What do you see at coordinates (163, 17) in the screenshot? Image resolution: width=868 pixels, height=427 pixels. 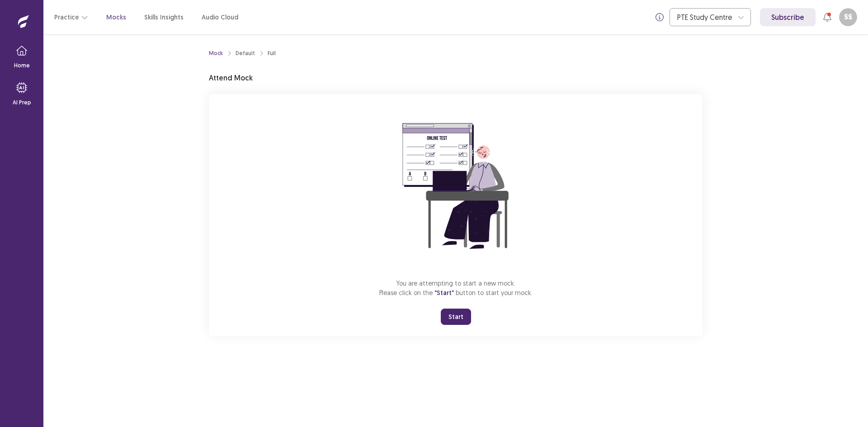 I see `p: Skills Insights` at bounding box center [163, 17].